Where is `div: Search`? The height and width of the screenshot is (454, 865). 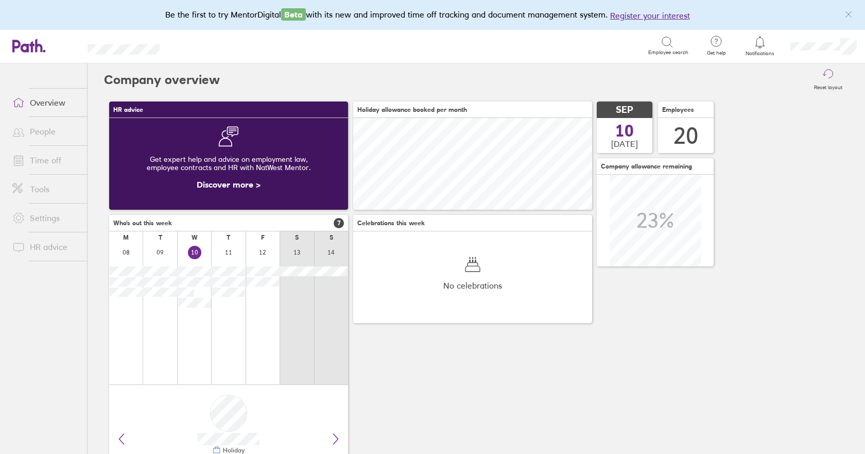
div: Search is located at coordinates (200, 45).